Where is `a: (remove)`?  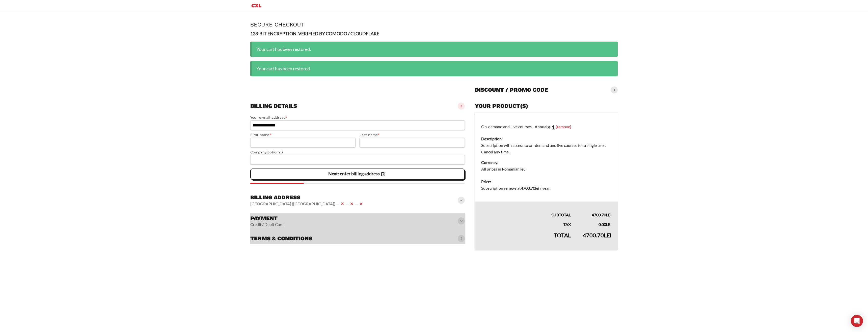
a: (remove) is located at coordinates (563, 127).